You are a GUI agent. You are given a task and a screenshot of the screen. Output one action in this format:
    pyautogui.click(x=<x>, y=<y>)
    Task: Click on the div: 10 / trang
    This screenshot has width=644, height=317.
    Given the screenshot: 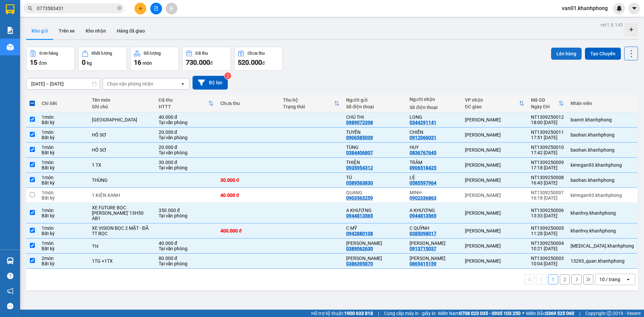 What is the action you would take?
    pyautogui.click(x=610, y=279)
    